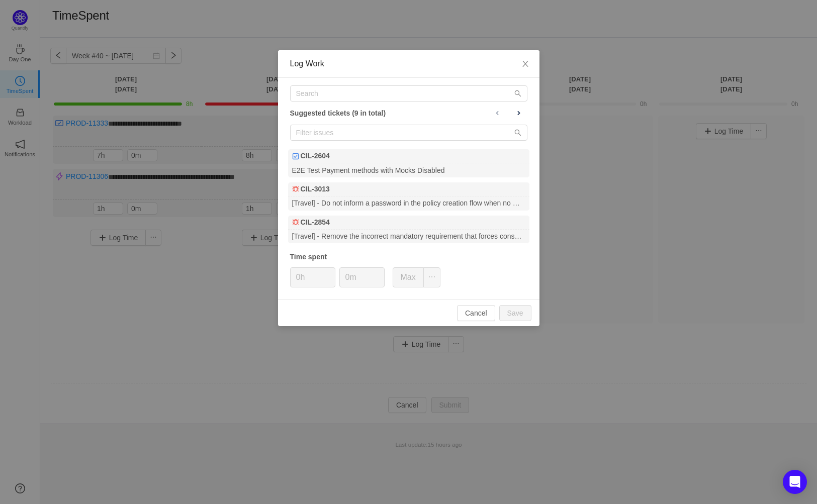 This screenshot has width=817, height=504. I want to click on div: [Travel] - Do not inform a password in the policy creation flow when no Medical Assessment docume..., so click(409, 204).